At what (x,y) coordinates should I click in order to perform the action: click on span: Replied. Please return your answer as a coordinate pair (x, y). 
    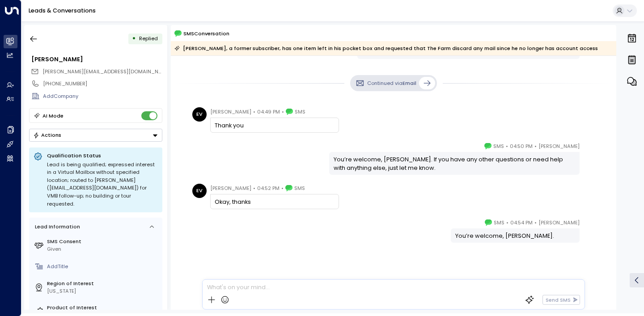
    Looking at the image, I should click on (148, 39).